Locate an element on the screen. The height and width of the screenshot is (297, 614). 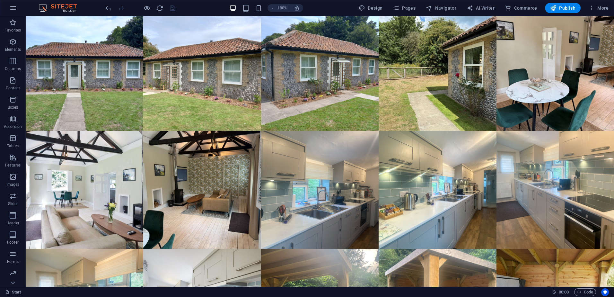
p: Elements is located at coordinates (13, 49).